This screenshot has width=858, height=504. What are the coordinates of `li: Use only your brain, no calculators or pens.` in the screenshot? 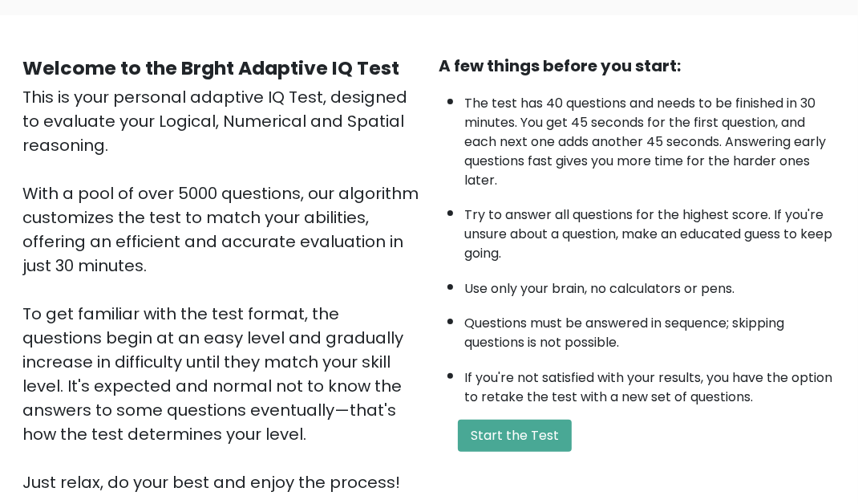 It's located at (650, 284).